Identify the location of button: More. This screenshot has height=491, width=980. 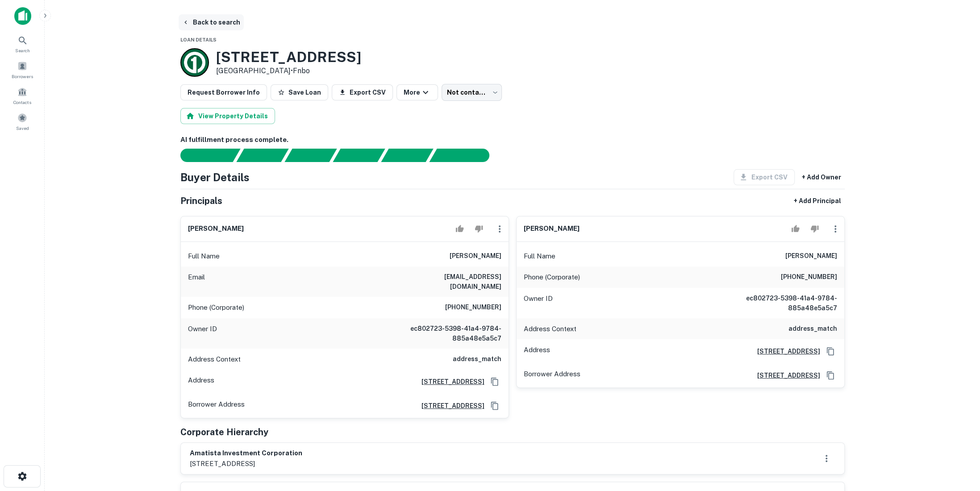
(417, 92).